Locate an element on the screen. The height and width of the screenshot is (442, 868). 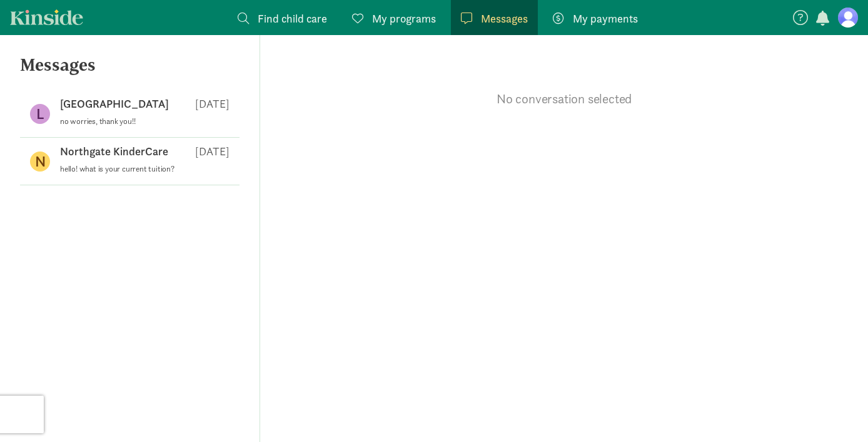
p: Northgate KinderCare is located at coordinates (114, 151).